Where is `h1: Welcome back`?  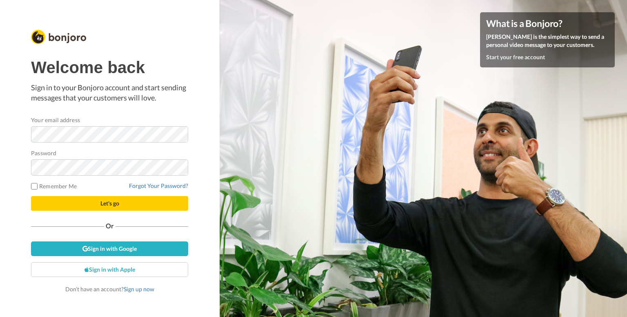
h1: Welcome back is located at coordinates (109, 67).